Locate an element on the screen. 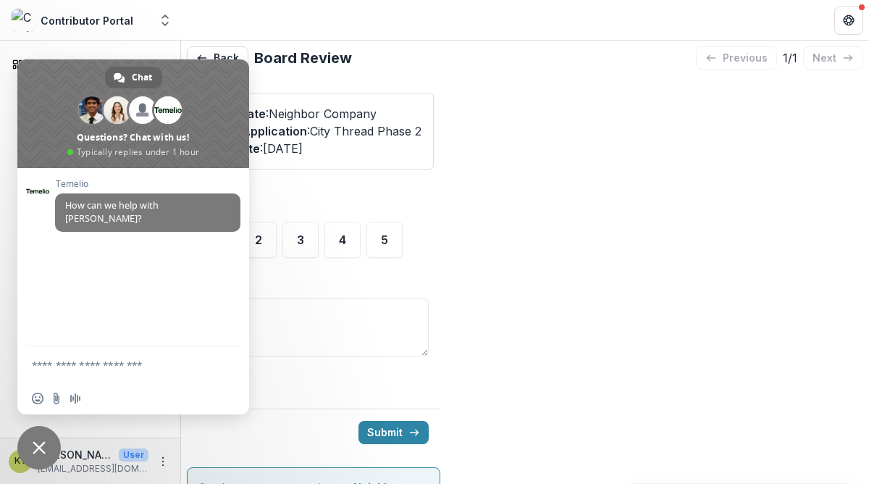 The height and width of the screenshot is (484, 869). div: Kerri Test is located at coordinates (20, 460).